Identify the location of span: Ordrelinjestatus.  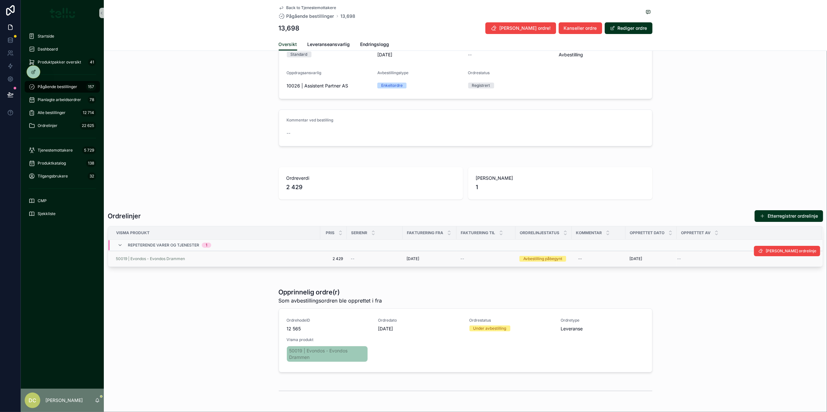
(539, 233).